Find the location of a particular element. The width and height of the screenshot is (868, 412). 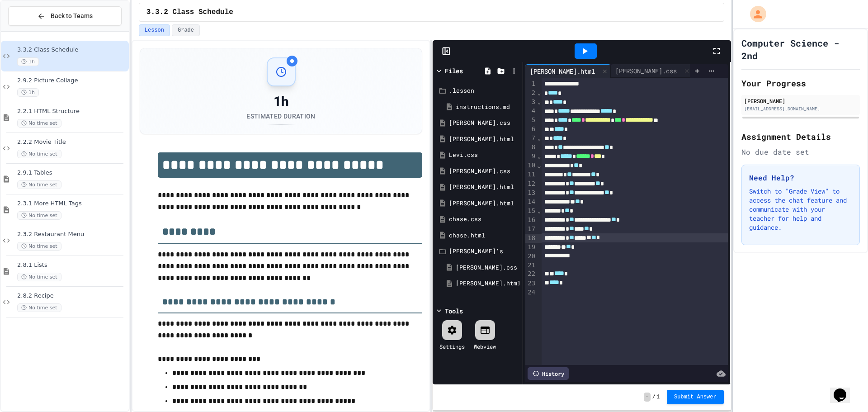

div: Levi.css is located at coordinates (484, 155).